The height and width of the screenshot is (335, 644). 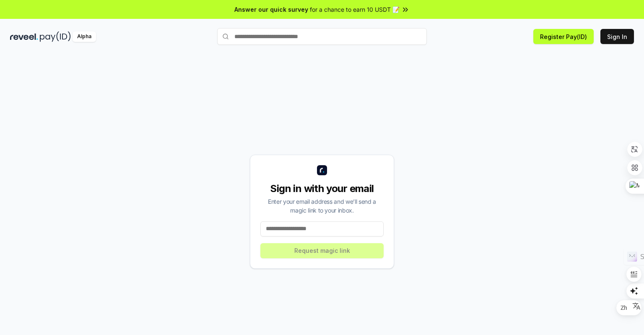 I want to click on img: reveel_dark, so click(x=24, y=36).